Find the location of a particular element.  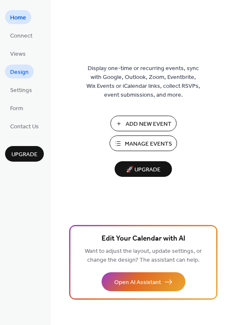

span: Design is located at coordinates (19, 72).